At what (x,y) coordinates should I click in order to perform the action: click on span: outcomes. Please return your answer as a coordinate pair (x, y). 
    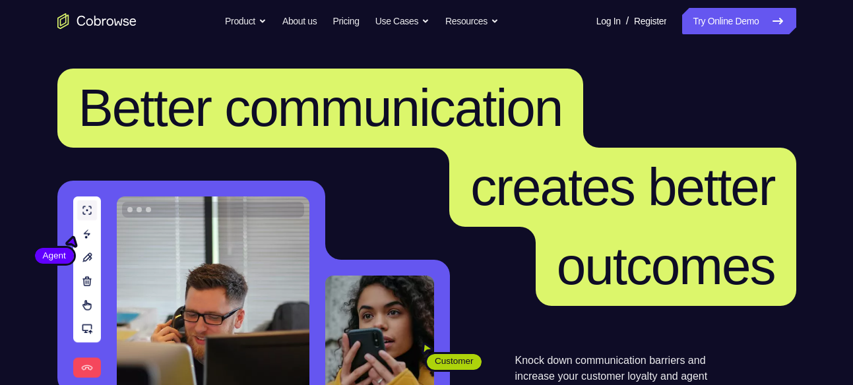
    Looking at the image, I should click on (666, 266).